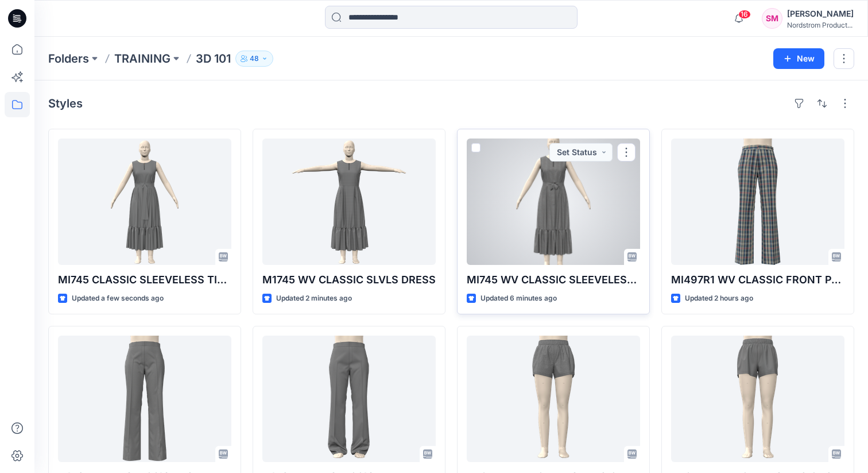 This screenshot has width=868, height=473. Describe the element at coordinates (117, 298) in the screenshot. I see `p: Updated a few seconds ago` at that location.